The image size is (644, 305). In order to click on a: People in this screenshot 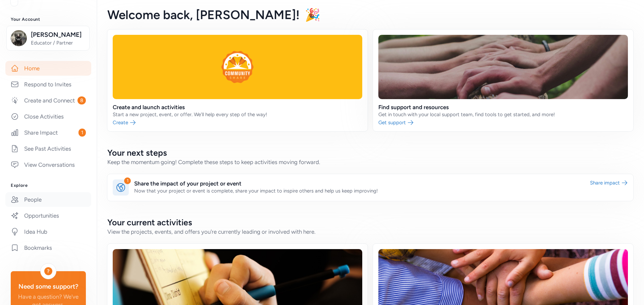, I will do `click(48, 199)`.